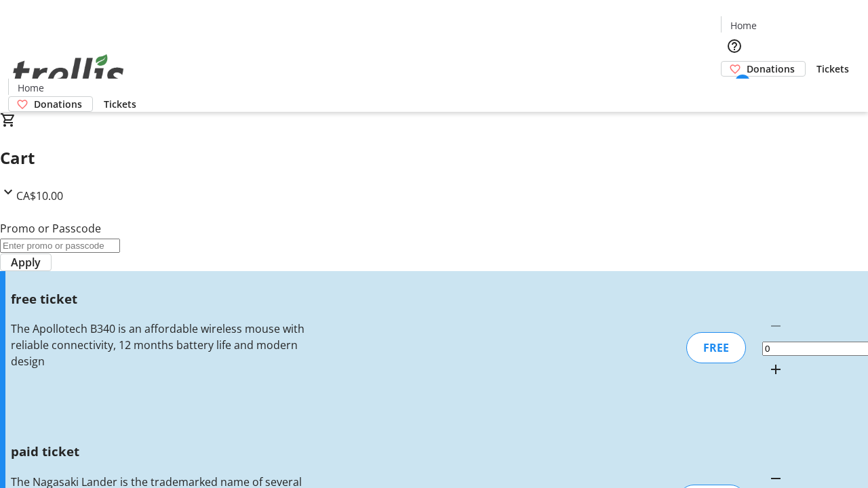 The width and height of the screenshot is (868, 488). Describe the element at coordinates (716, 347) in the screenshot. I see `div: FREE` at that location.